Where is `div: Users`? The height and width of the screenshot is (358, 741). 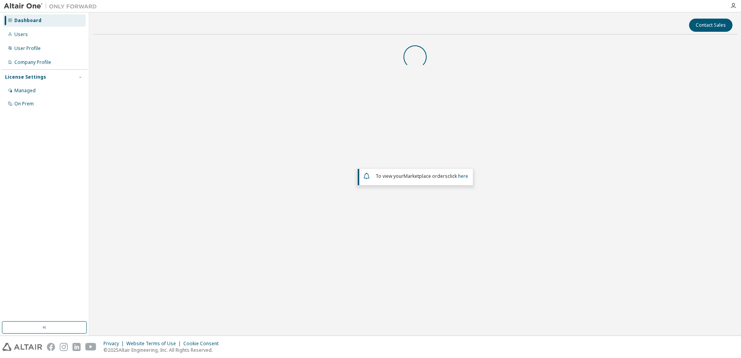
div: Users is located at coordinates (21, 35).